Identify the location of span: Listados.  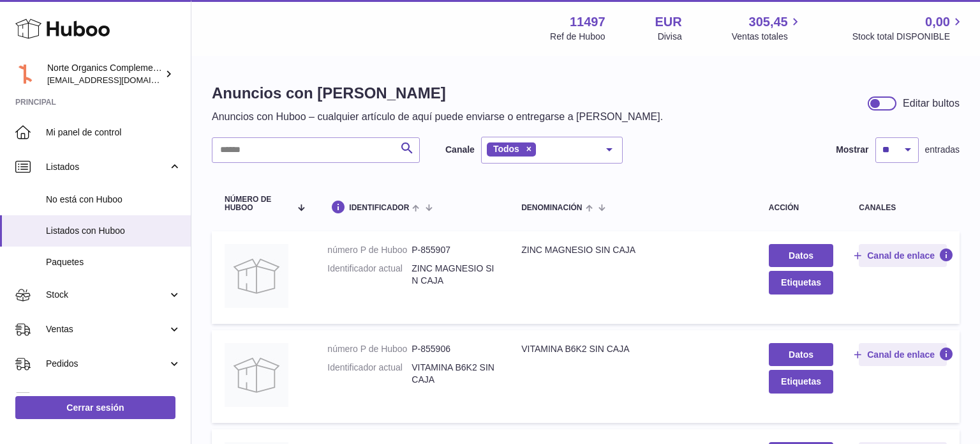
(107, 166).